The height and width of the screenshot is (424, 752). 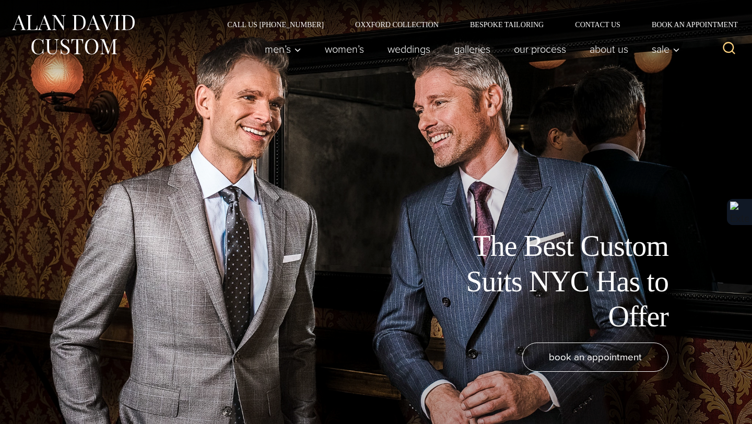 What do you see at coordinates (540, 49) in the screenshot?
I see `a: Our Process` at bounding box center [540, 49].